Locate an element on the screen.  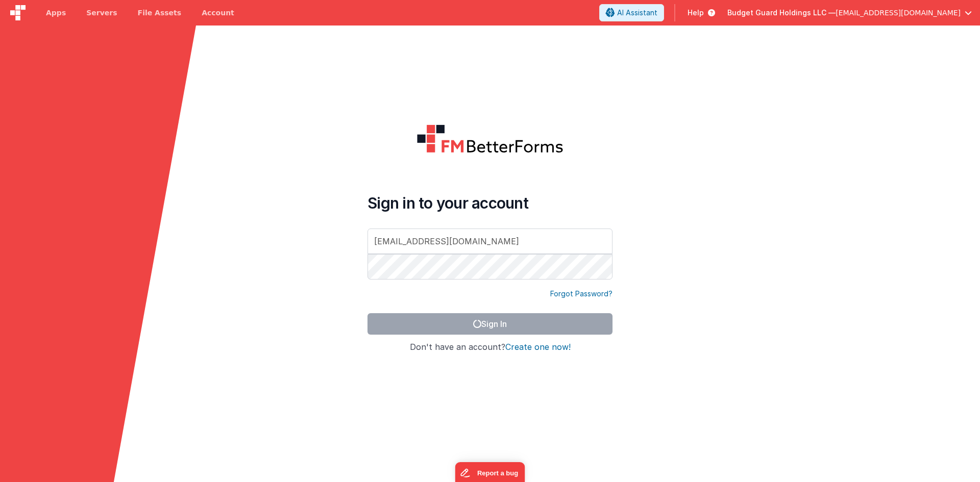
span: AI Assistant is located at coordinates (637, 13).